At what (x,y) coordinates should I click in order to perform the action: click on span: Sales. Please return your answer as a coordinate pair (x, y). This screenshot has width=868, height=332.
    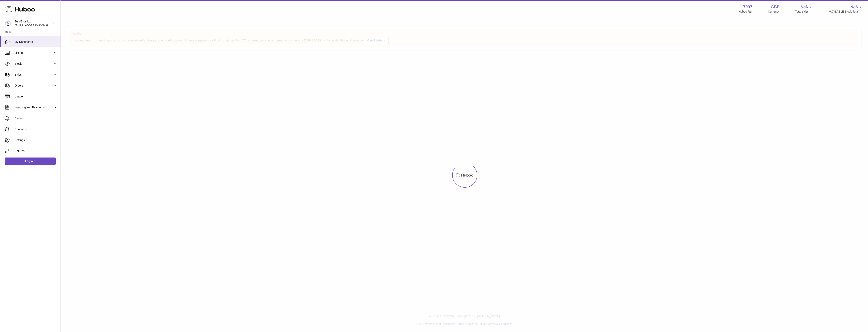
    Looking at the image, I should click on (34, 75).